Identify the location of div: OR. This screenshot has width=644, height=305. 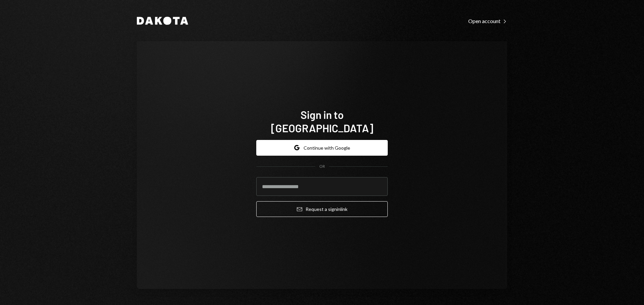
(322, 167).